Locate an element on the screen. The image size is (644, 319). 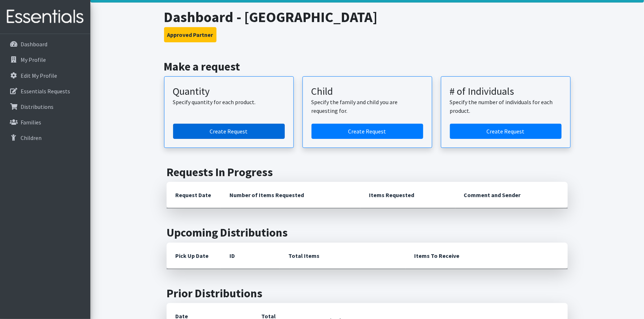
th: Pick Up Date is located at coordinates (194, 256).